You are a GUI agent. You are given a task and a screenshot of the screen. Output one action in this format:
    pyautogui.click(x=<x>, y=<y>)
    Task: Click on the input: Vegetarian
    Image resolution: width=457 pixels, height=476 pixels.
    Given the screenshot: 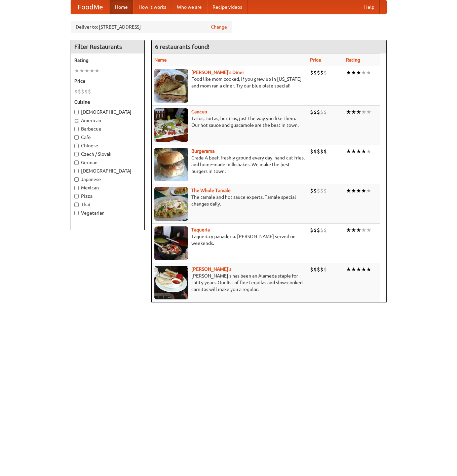 What is the action you would take?
    pyautogui.click(x=77, y=213)
    